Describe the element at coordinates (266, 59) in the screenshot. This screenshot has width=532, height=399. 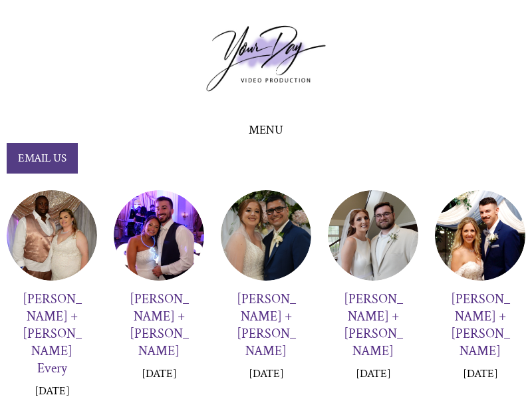
I see `a: Your Day Production Logo` at that location.